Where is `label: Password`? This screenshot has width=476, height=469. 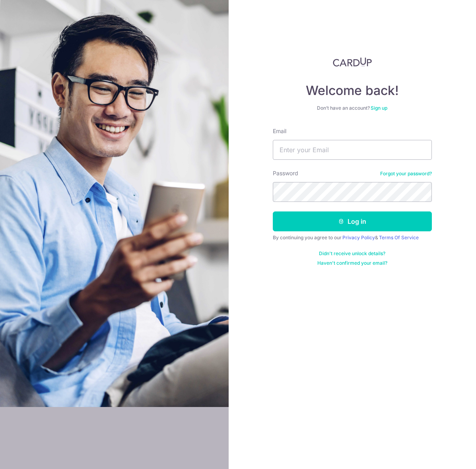 label: Password is located at coordinates (285, 173).